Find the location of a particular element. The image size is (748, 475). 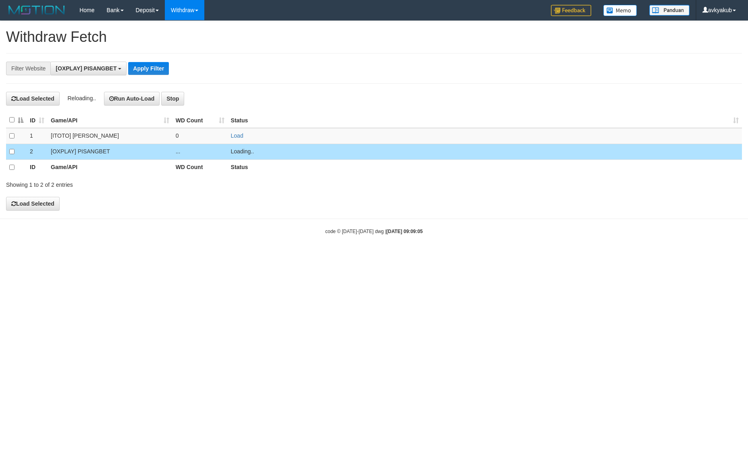

img: MOTION_logo.png is located at coordinates (37, 10).